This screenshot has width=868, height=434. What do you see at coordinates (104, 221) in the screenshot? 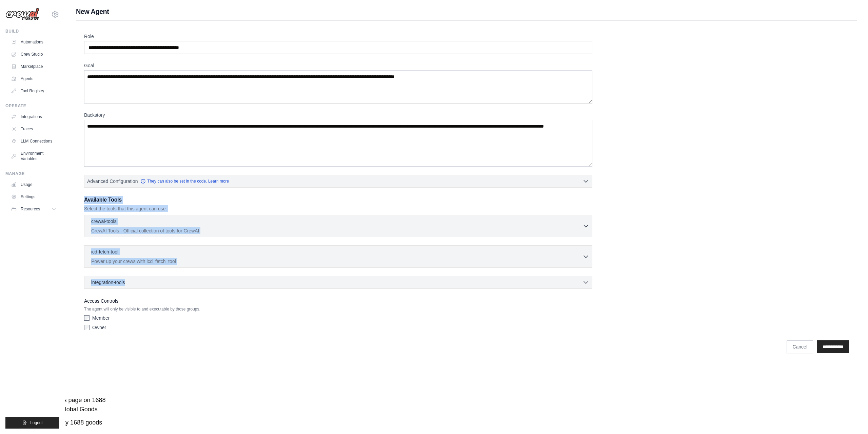
I see `p: crewai-tools` at bounding box center [104, 221].